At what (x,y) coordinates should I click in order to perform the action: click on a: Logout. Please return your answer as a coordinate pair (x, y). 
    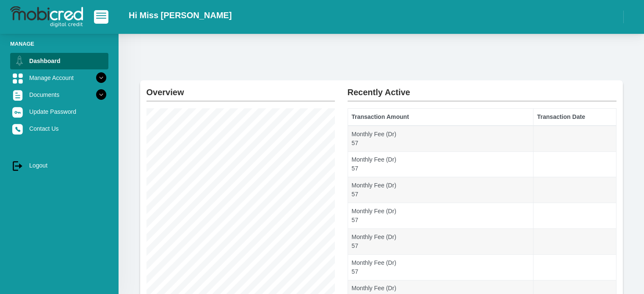
    Looking at the image, I should click on (59, 165).